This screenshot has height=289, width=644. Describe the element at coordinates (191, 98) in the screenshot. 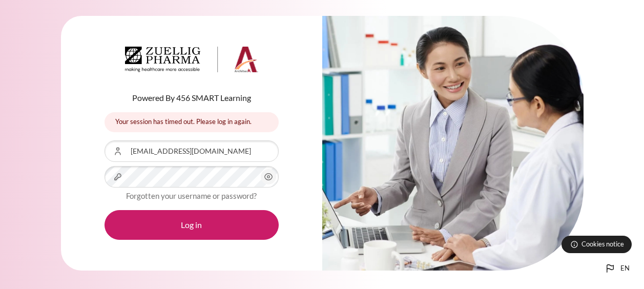

I see `p: Powered By 456 SMART Learning` at that location.